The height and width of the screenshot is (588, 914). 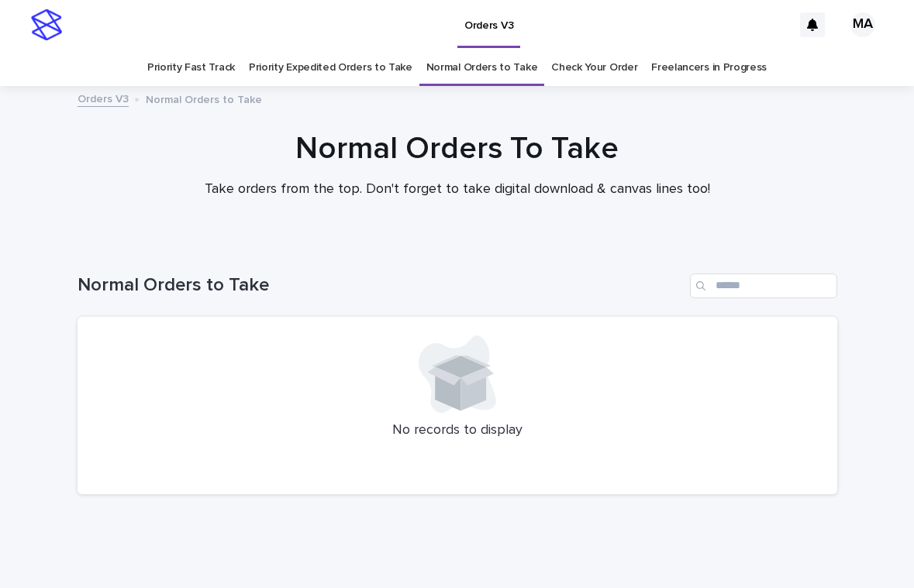 I want to click on p: No records to display, so click(x=457, y=431).